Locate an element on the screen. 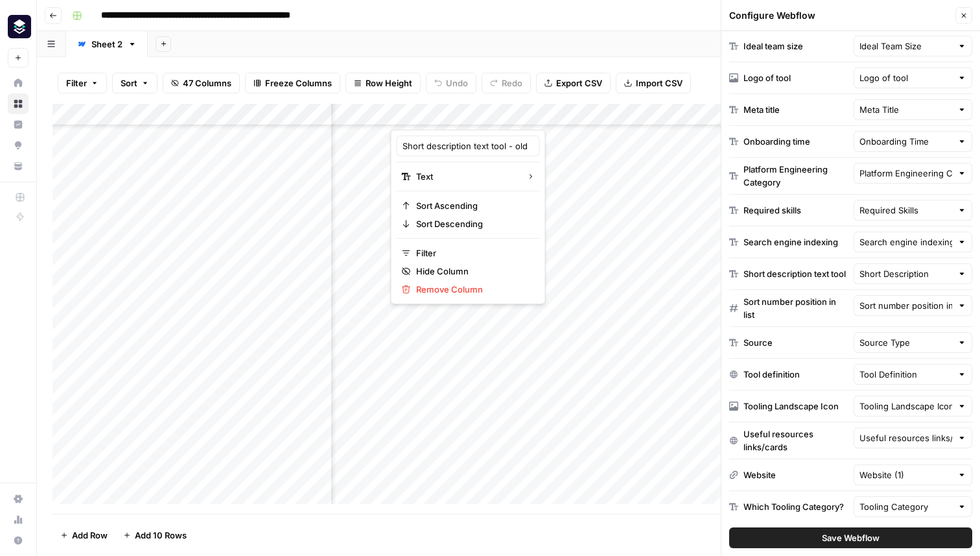 The height and width of the screenshot is (556, 980). div: Tooling Landscape Icon is located at coordinates (791, 406).